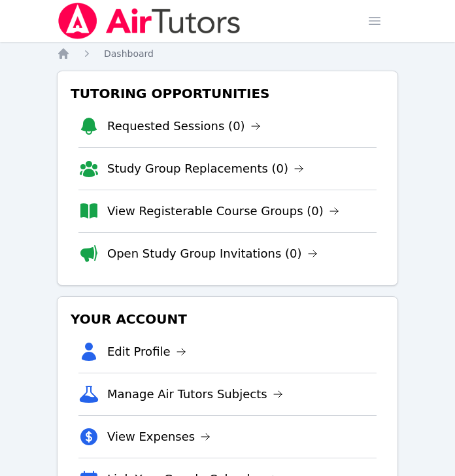  I want to click on a: View Expenses, so click(159, 437).